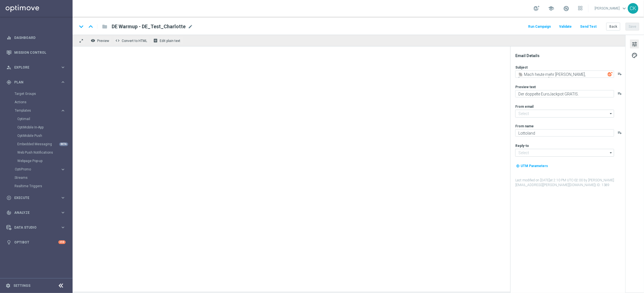  I want to click on span: Execute, so click(37, 198).